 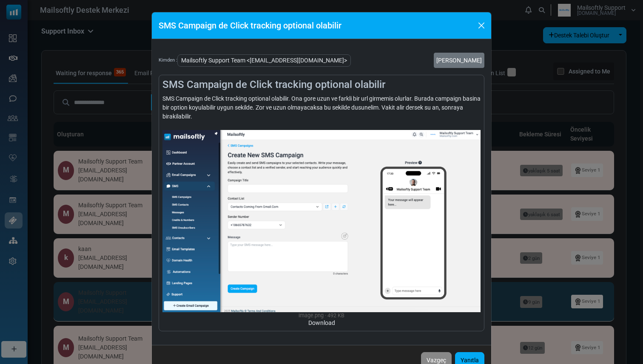 I want to click on span: 492 KB, so click(x=335, y=316).